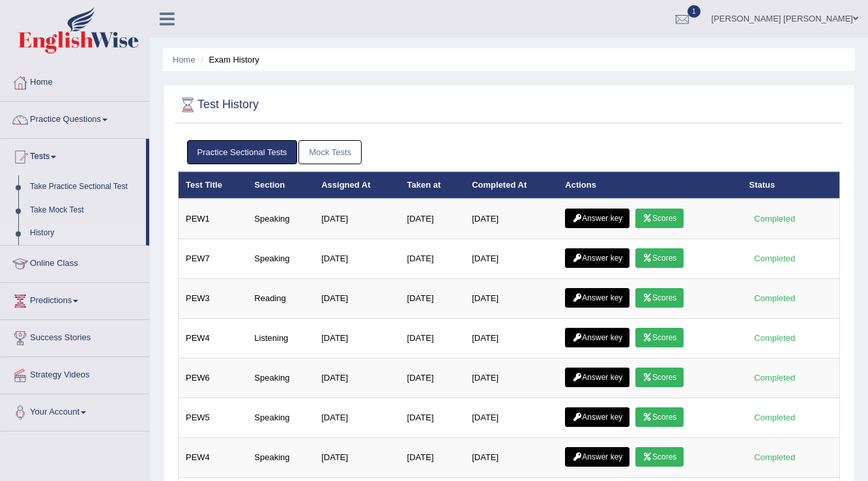  Describe the element at coordinates (280, 298) in the screenshot. I see `td: Reading` at that location.